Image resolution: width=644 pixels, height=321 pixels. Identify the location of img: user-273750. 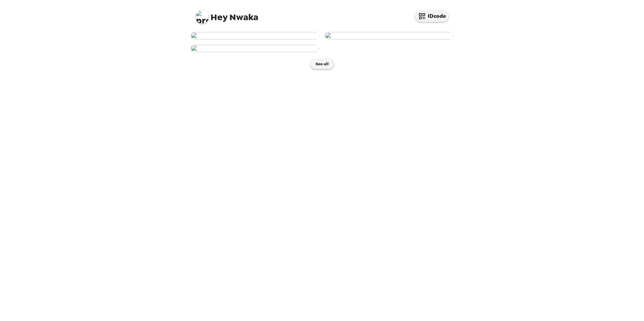
(255, 49).